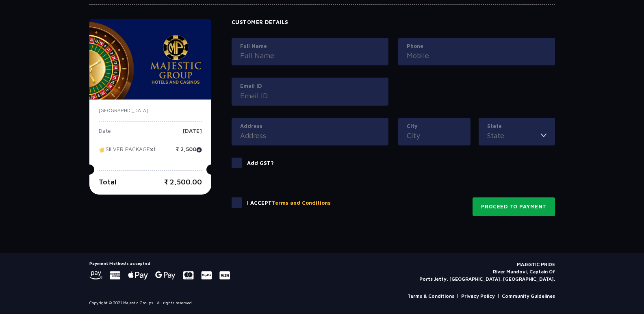 This screenshot has width=644, height=314. Describe the element at coordinates (152, 149) in the screenshot. I see `strong: x1` at that location.